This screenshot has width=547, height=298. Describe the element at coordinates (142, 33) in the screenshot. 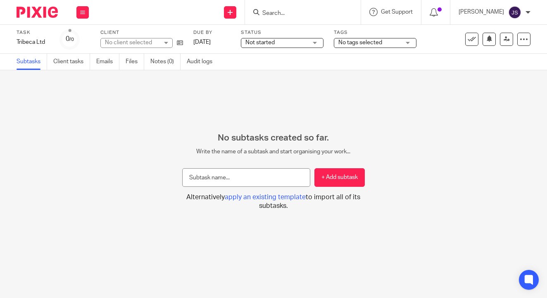

I see `label: Client` at that location.